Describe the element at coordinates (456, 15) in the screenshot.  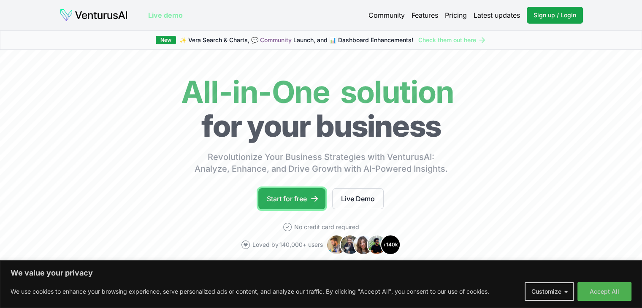
I see `a: Pricing` at that location.